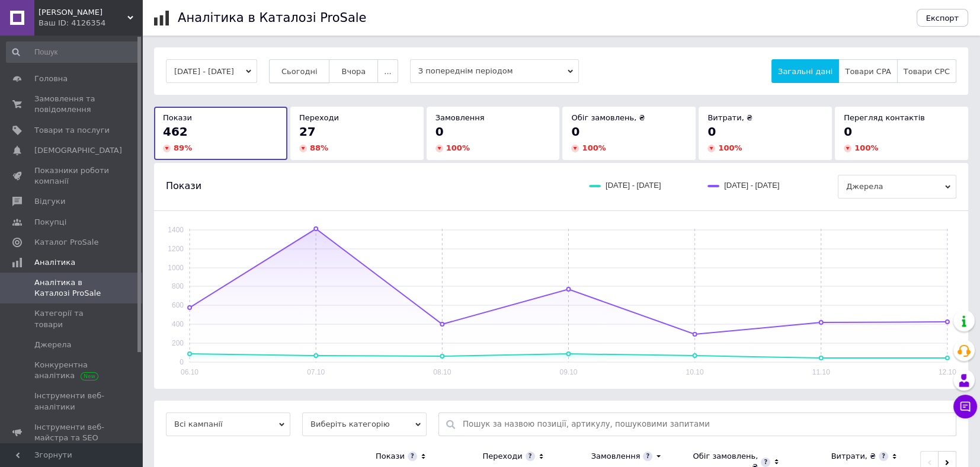  What do you see at coordinates (460, 117) in the screenshot?
I see `span: Замовлення` at bounding box center [460, 117].